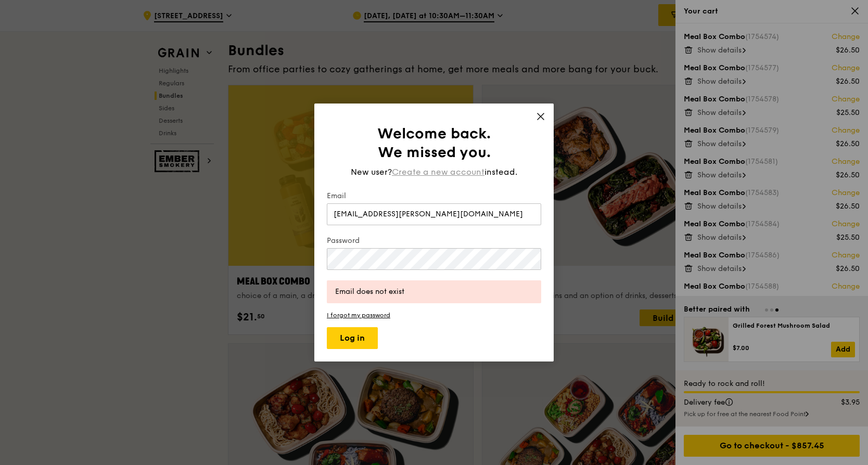 The image size is (868, 465). What do you see at coordinates (371, 172) in the screenshot?
I see `span: New user?` at bounding box center [371, 172].